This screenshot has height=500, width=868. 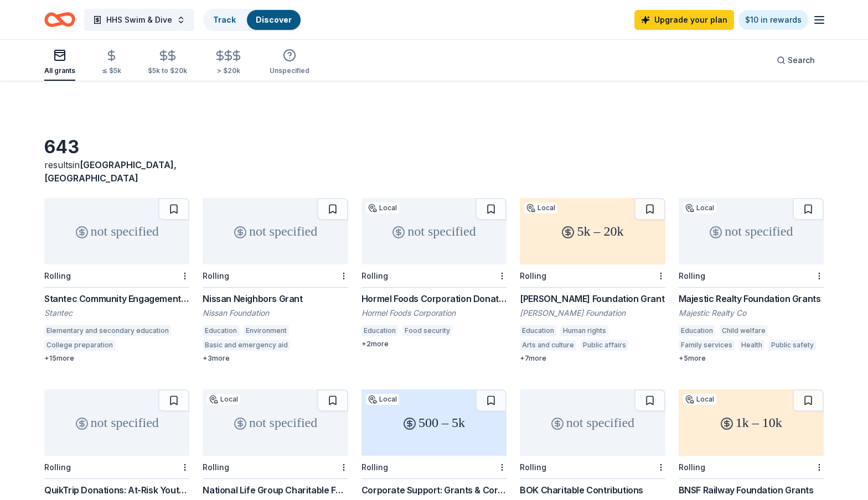 What do you see at coordinates (792, 345) in the screenshot?
I see `div: Public safety` at bounding box center [792, 345].